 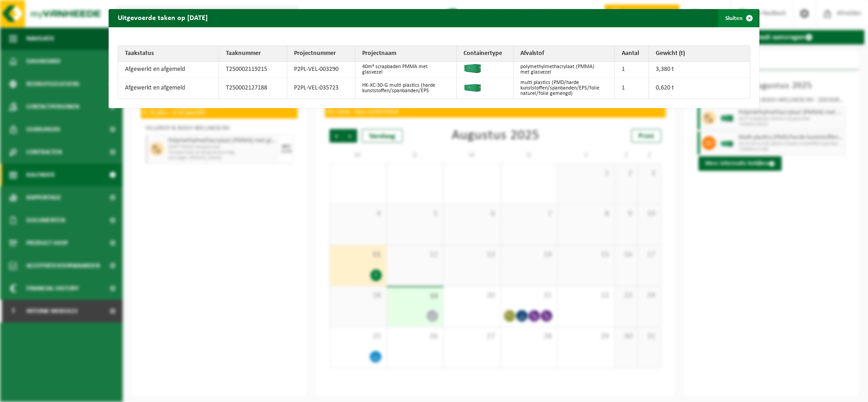 What do you see at coordinates (564, 88) in the screenshot?
I see `td: multi plastics (PMD/harde kunststoffen/spanbanden/EPS/folie naturel/folie gemengd)` at bounding box center [564, 88].